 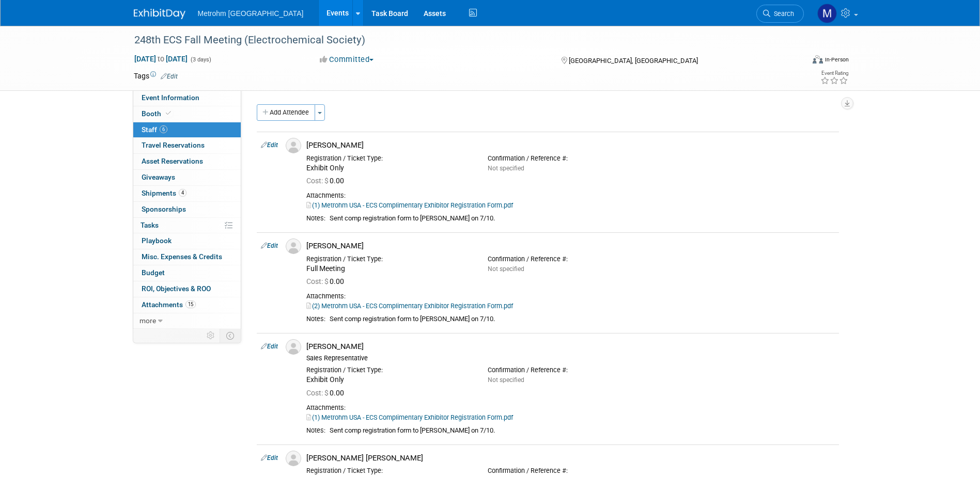 I want to click on span: 15, so click(x=190, y=304).